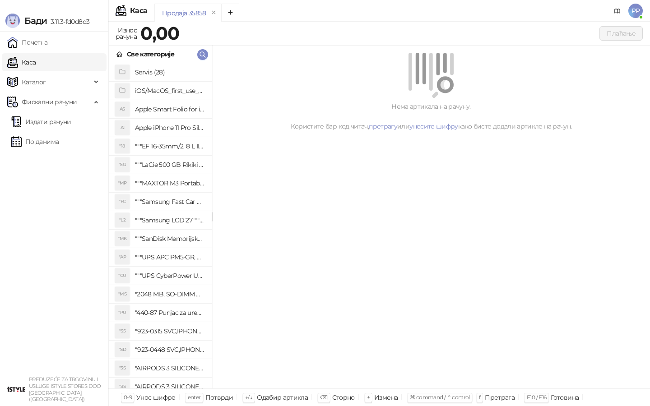 The width and height of the screenshot is (650, 406). I want to click on h4: """Samsung Fast Car Charge Adapter, brzi auto punja_, boja crna""", so click(170, 202).